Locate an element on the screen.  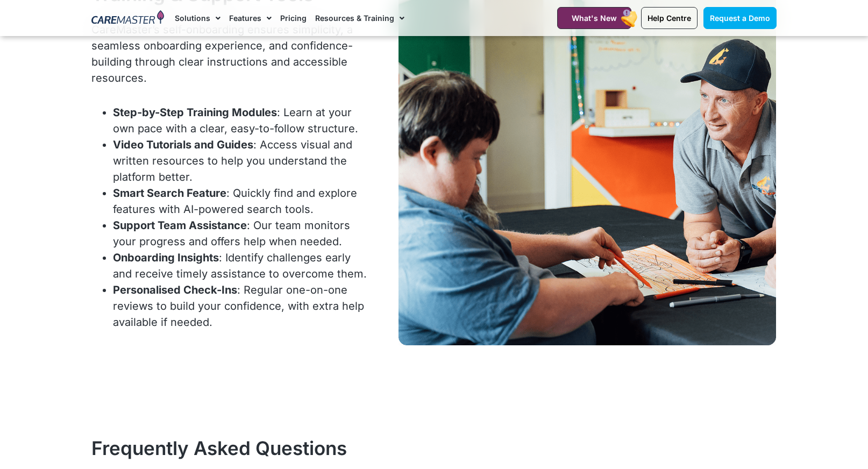
strong: Video Tutorials and Guides is located at coordinates (183, 144).